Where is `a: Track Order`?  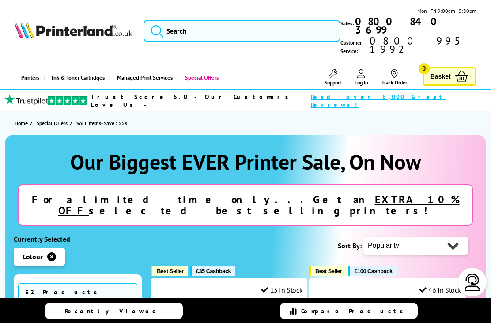 a: Track Order is located at coordinates (394, 77).